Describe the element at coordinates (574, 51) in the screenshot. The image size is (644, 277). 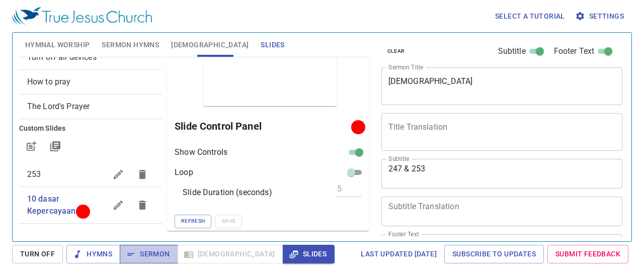
I see `span: Footer Text` at that location.